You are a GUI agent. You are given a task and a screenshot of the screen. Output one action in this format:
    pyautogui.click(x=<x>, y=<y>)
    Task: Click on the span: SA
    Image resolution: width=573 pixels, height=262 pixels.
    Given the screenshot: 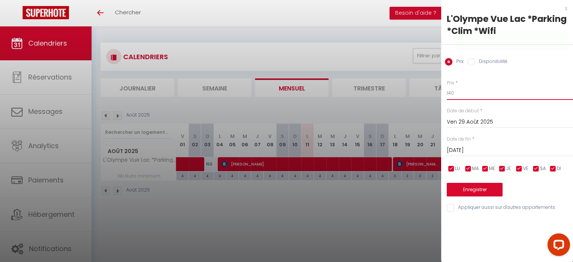 What is the action you would take?
    pyautogui.click(x=542, y=168)
    